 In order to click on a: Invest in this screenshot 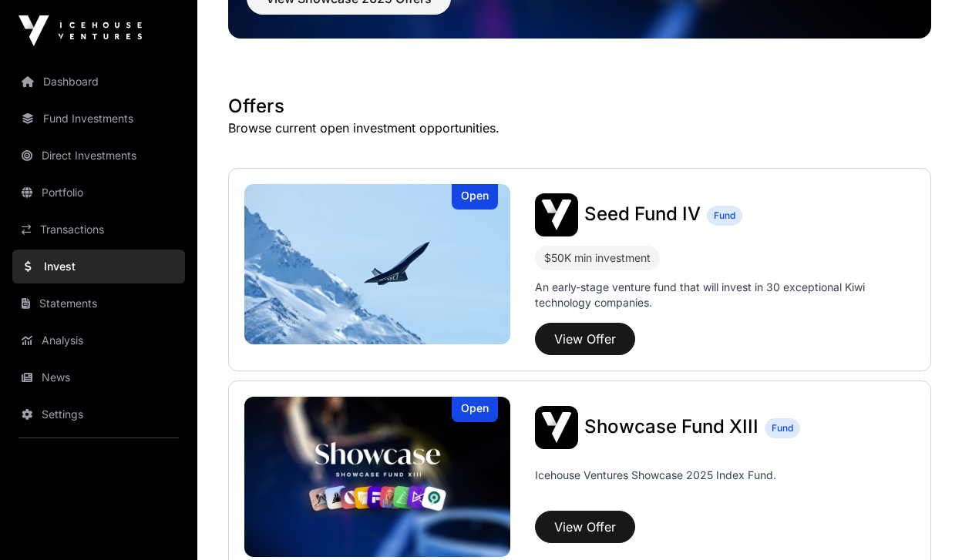, I will do `click(99, 267)`.